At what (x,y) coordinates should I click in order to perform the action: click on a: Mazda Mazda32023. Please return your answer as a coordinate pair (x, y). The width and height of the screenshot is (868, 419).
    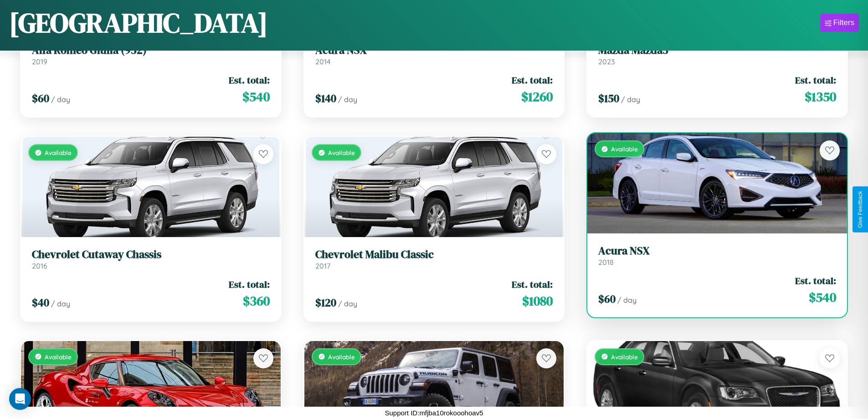
    Looking at the image, I should click on (717, 55).